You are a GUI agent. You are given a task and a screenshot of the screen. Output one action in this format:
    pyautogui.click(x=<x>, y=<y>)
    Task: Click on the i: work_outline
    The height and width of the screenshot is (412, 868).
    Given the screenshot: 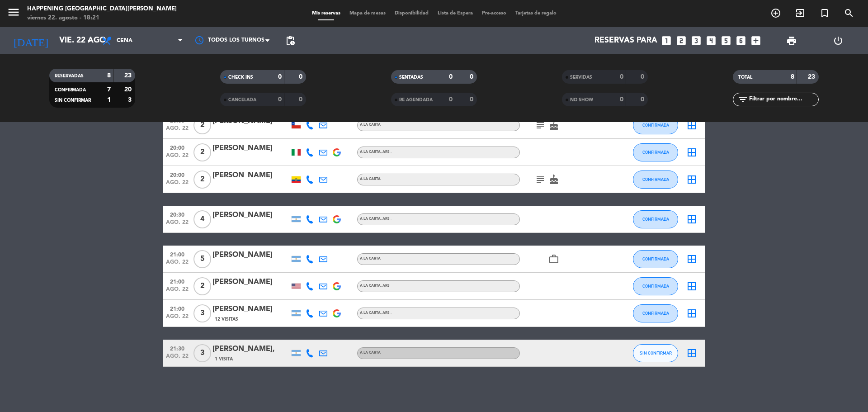 What is the action you would take?
    pyautogui.click(x=554, y=259)
    